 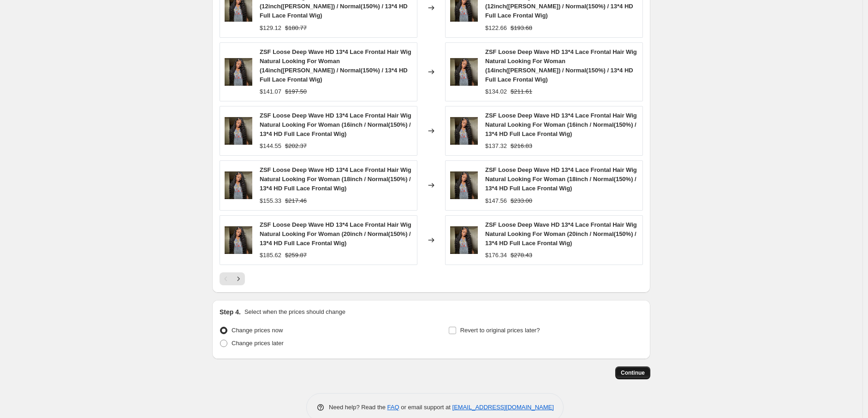 What do you see at coordinates (496, 200) in the screenshot?
I see `span: $147.56` at bounding box center [496, 200].